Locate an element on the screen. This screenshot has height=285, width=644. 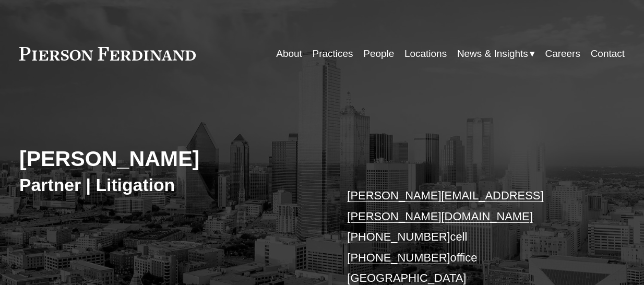
a: Practices is located at coordinates (333, 54).